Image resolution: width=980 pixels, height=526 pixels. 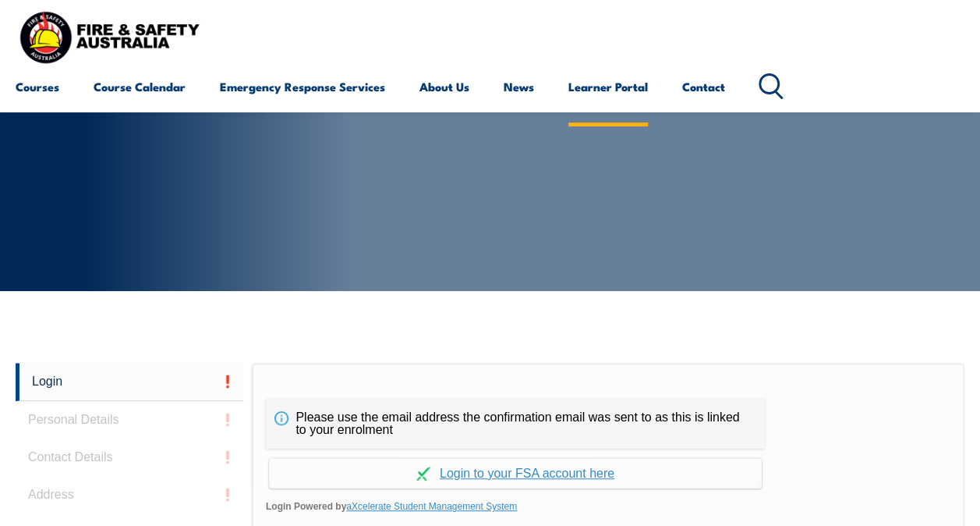 What do you see at coordinates (608, 87) in the screenshot?
I see `a: Learner Portal` at bounding box center [608, 87].